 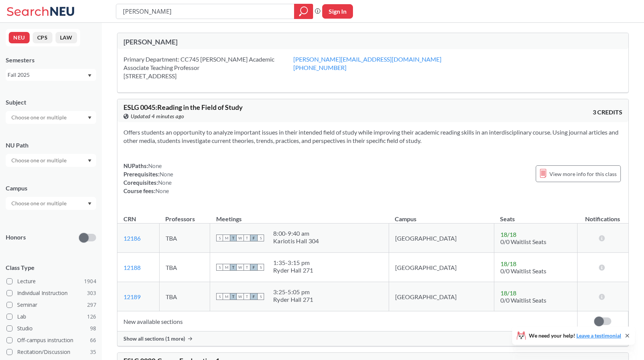 I want to click on div: 3:25 - 5:05 pm, so click(x=293, y=292).